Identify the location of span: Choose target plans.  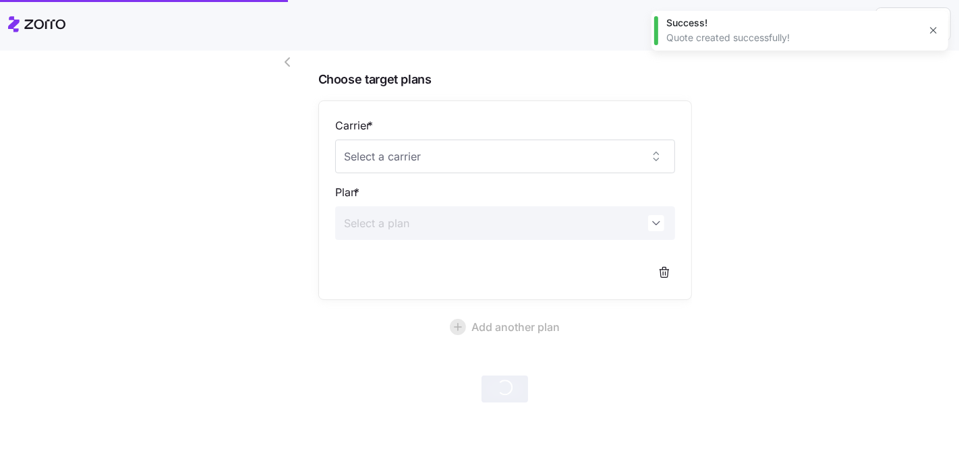
(505, 80).